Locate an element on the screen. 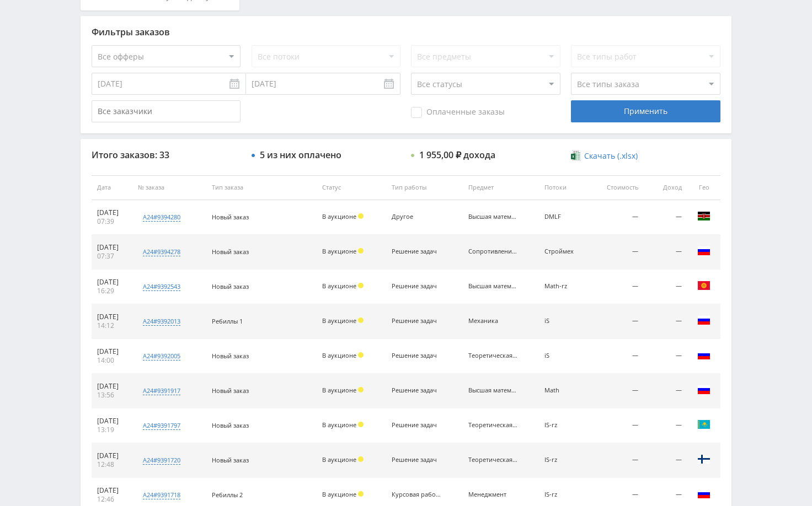 This screenshot has height=506, width=812. div: Сопротивление материалов is located at coordinates (493, 251).